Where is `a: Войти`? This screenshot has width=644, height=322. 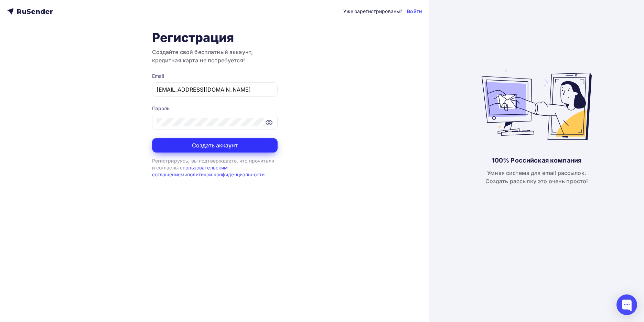
a: Войти is located at coordinates (415, 11).